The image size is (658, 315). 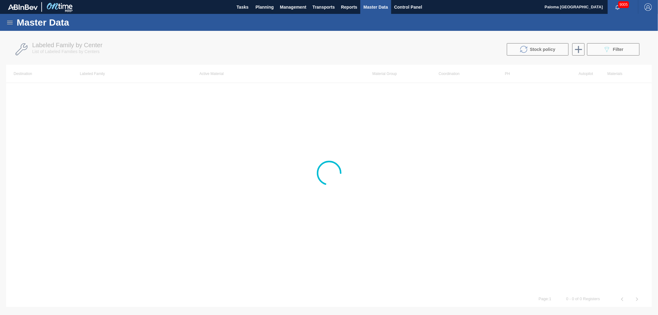 What do you see at coordinates (648, 7) in the screenshot?
I see `img: Logout` at bounding box center [648, 7].